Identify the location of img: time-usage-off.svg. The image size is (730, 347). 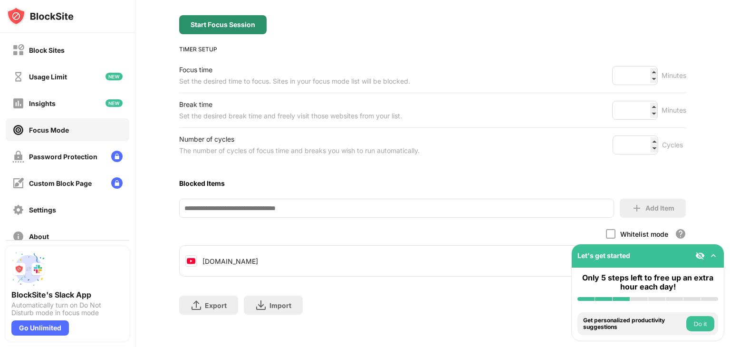
(18, 77).